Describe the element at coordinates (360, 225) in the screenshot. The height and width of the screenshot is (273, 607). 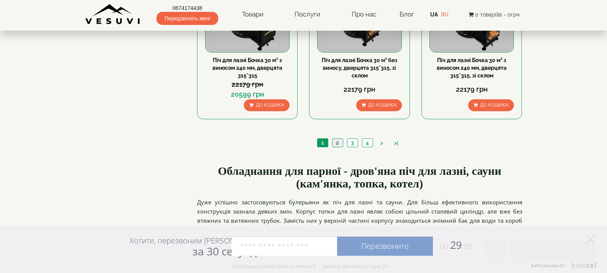
I see `p: Дуже успішно застосовуються булерьяни як піч для лазні та сауни. Для більш ефективного використан...` at that location.